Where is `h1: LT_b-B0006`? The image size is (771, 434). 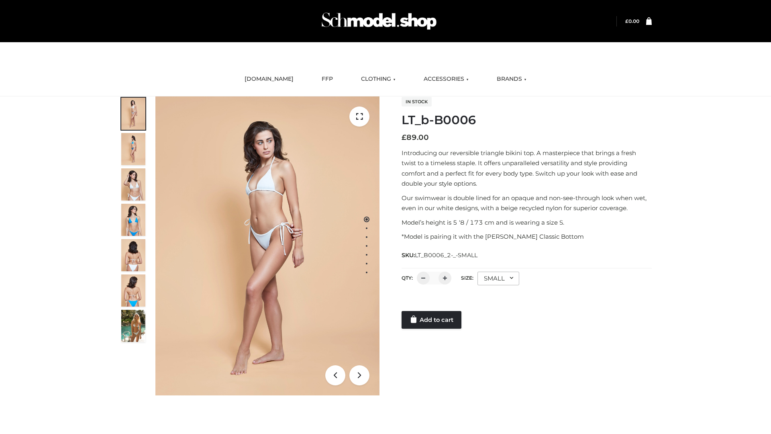 h1: LT_b-B0006 is located at coordinates (527, 120).